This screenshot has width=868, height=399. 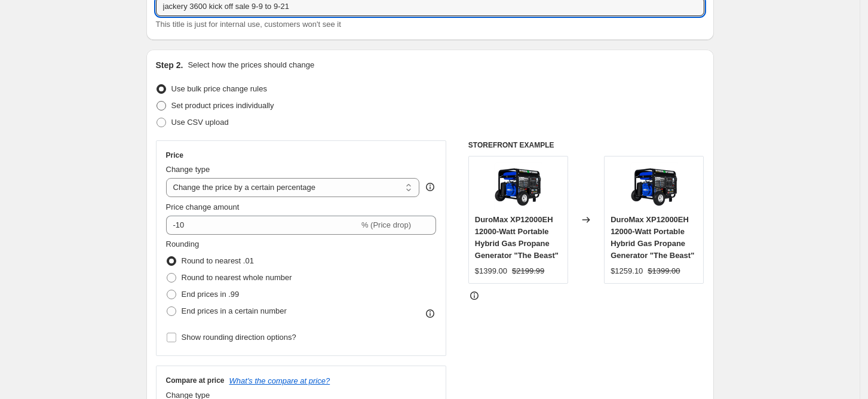 What do you see at coordinates (491, 271) in the screenshot?
I see `div: $1399.00` at bounding box center [491, 271].